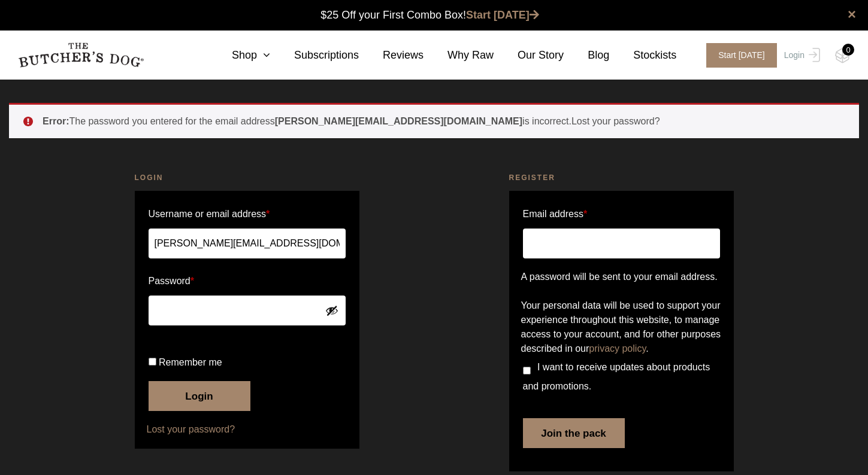 This screenshot has height=475, width=868. What do you see at coordinates (643, 55) in the screenshot?
I see `a: Stockists` at bounding box center [643, 55].